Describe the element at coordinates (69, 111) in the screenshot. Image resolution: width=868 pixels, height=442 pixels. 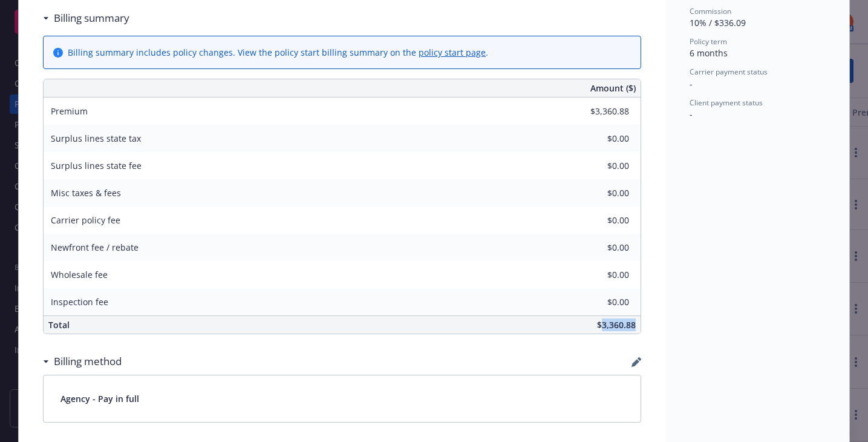
I see `span: Premium` at that location.